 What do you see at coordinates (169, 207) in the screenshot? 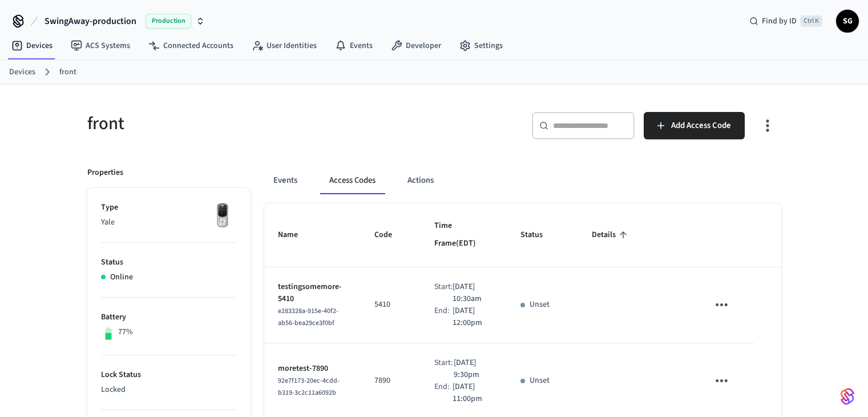
I see `p: Type` at bounding box center [169, 207].